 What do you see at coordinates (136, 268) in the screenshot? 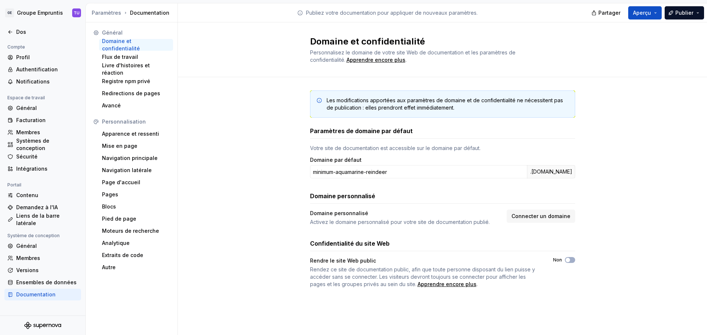
I see `a: Autre` at bounding box center [136, 268].